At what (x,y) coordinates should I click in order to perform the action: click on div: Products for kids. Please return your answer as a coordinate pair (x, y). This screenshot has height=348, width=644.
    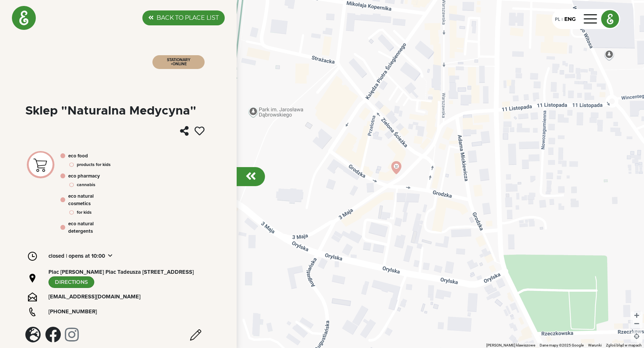
    Looking at the image, I should click on (93, 165).